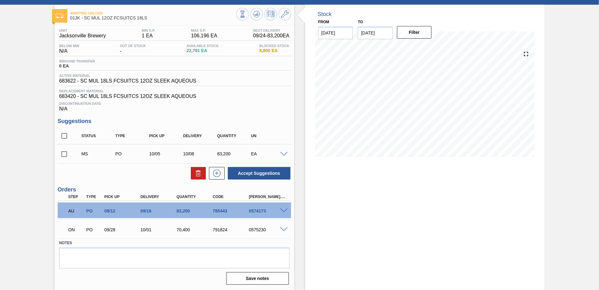  What do you see at coordinates (128, 81) in the screenshot?
I see `span: 683622 - SC MUL 18LS FCSUITCS 12OZ SLEEK AQUEOUS` at bounding box center [128, 81].